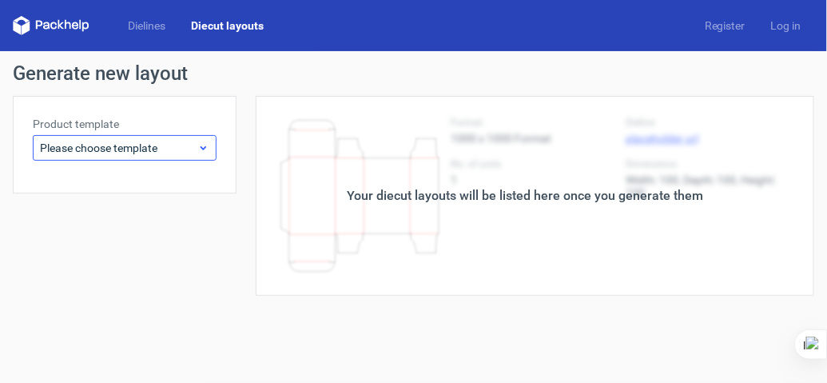 This screenshot has width=827, height=383. What do you see at coordinates (118, 148) in the screenshot?
I see `span: Please choose template` at bounding box center [118, 148].